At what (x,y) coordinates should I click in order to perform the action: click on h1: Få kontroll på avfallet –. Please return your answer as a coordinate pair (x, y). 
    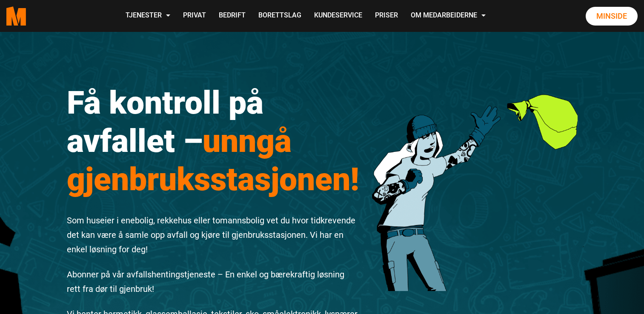
    Looking at the image, I should click on (213, 140).